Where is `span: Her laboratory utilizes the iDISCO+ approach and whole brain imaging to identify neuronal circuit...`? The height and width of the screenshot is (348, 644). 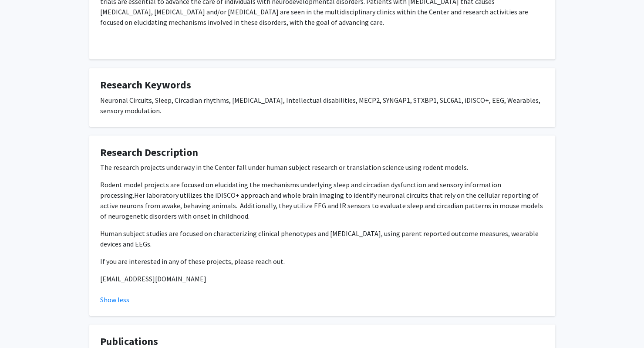 span: Her laboratory utilizes the iDISCO+ approach and whole brain imaging to identify neuronal circuit... is located at coordinates (321, 205).